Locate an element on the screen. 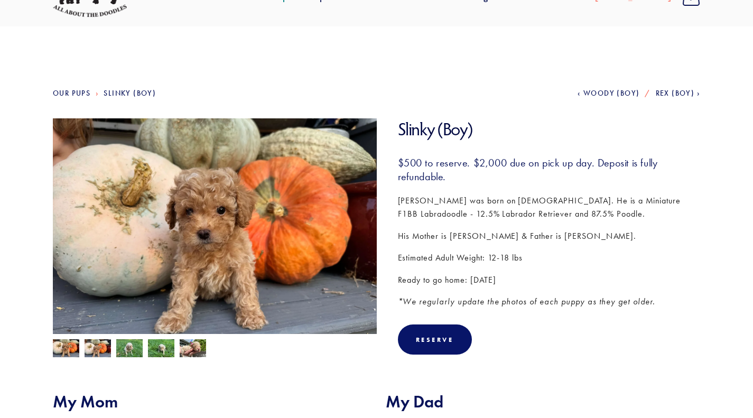 The image size is (753, 418). span: Rex (Boy) is located at coordinates (675, 93).